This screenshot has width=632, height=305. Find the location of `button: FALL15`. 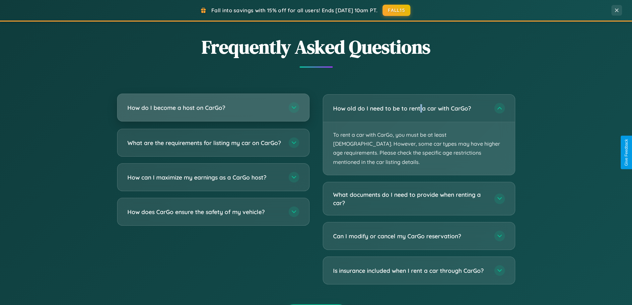

button: FALL15 is located at coordinates (396, 10).